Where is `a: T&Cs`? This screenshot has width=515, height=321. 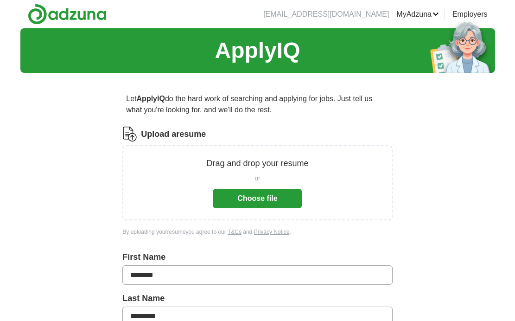
a: T&Cs is located at coordinates (235, 232).